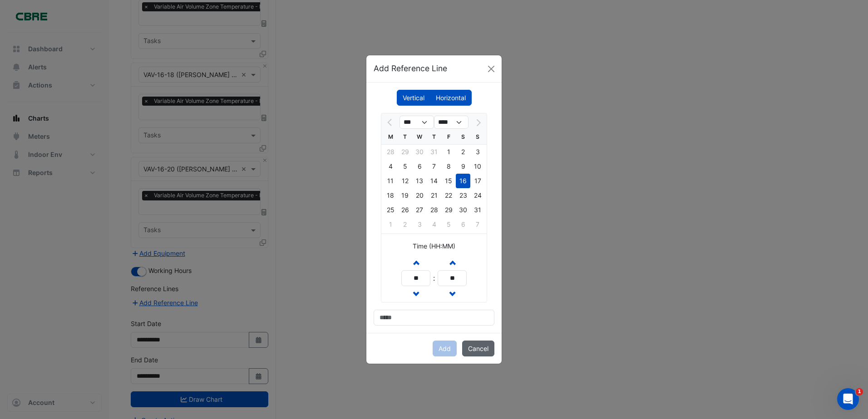 This screenshot has height=419, width=868. Describe the element at coordinates (859, 392) in the screenshot. I see `span: 1` at that location.